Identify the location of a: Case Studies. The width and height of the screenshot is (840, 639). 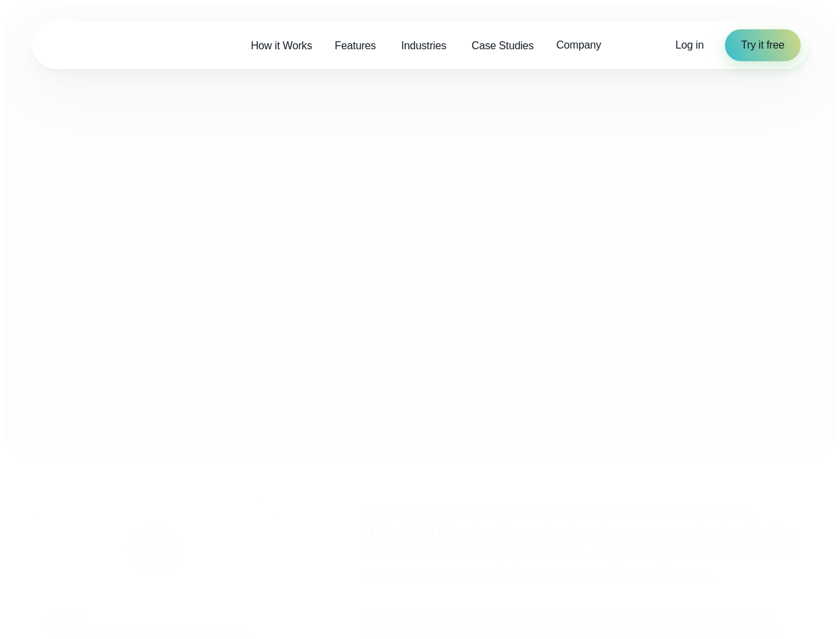
(502, 45).